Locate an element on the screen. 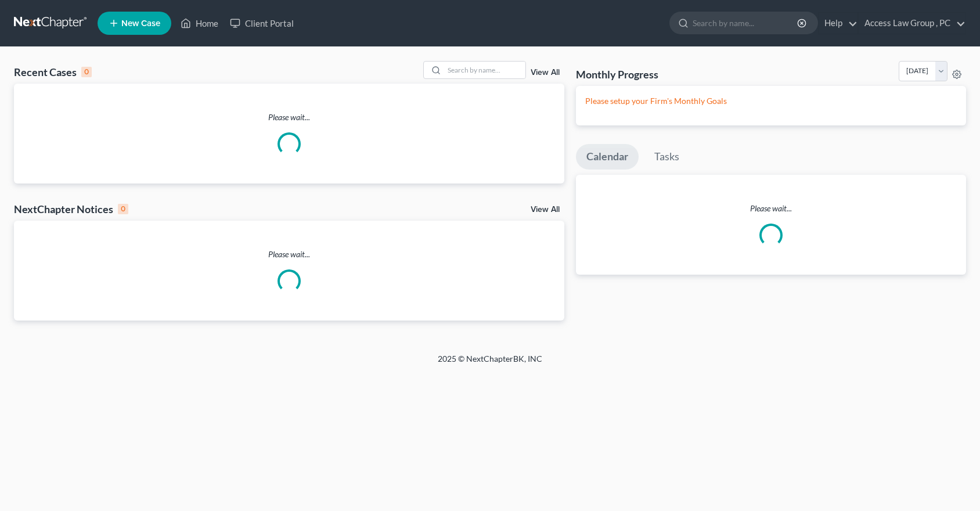 The image size is (980, 511). div: Recent Cases is located at coordinates (53, 72).